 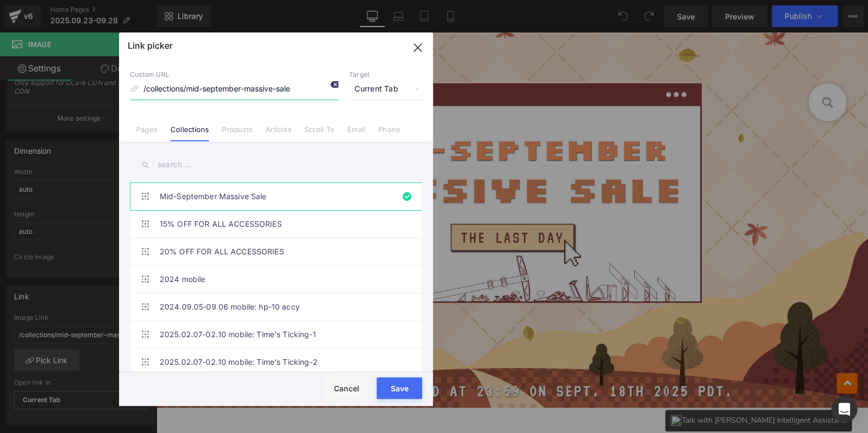 I want to click on p: Target, so click(x=385, y=75).